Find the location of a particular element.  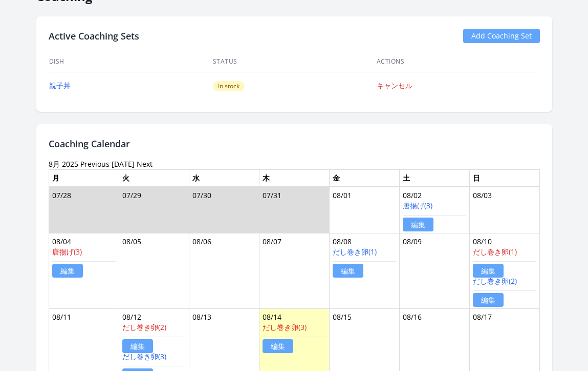

a: Next is located at coordinates (145, 163).